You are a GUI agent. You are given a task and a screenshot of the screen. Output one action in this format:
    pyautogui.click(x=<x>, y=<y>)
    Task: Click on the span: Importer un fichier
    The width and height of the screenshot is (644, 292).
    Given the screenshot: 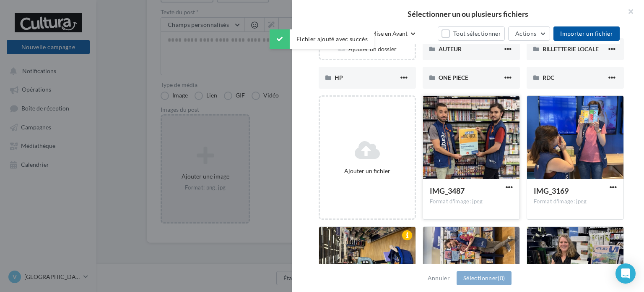 What is the action you would take?
    pyautogui.click(x=587, y=33)
    